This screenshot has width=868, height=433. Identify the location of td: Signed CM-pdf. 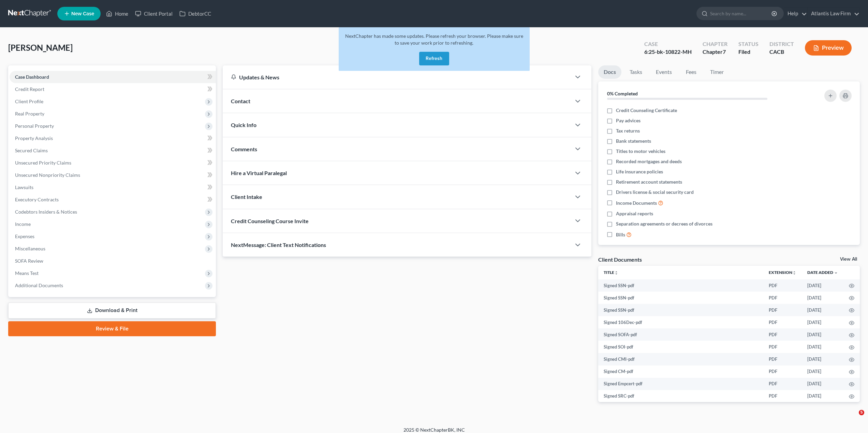
(681, 372).